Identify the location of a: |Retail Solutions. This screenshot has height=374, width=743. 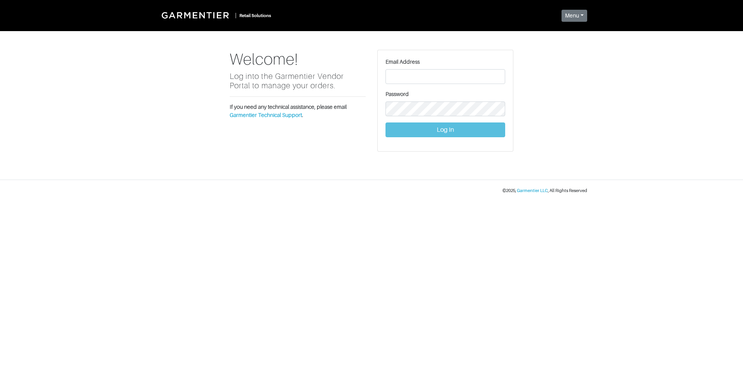
(215, 15).